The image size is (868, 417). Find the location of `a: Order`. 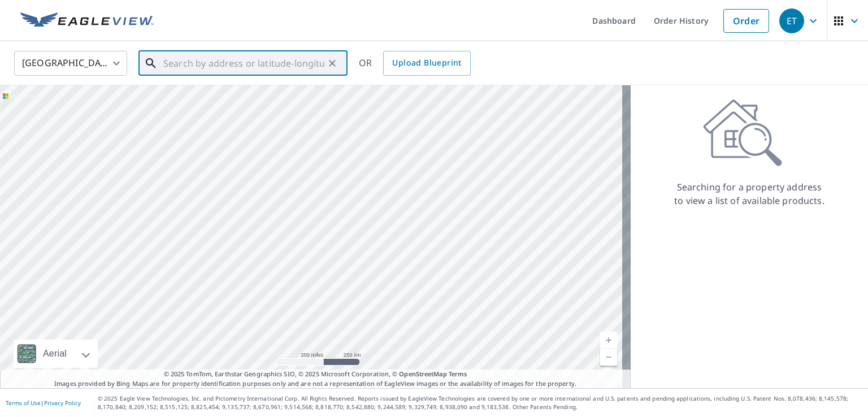

a: Order is located at coordinates (746, 21).